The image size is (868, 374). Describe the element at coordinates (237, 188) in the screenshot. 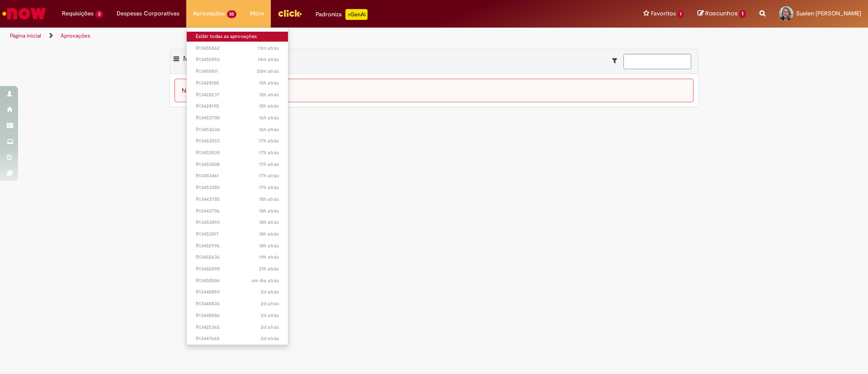

I see `span: R13453385` at that location.